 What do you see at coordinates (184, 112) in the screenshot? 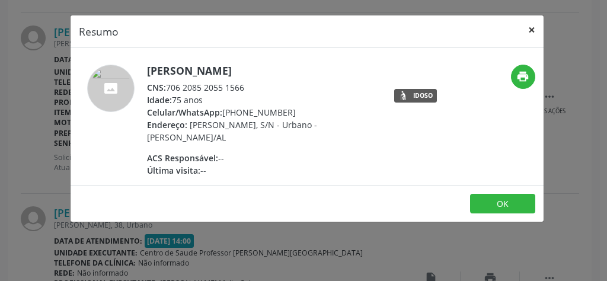
I see `span: Celular/WhatsApp:` at bounding box center [184, 112].